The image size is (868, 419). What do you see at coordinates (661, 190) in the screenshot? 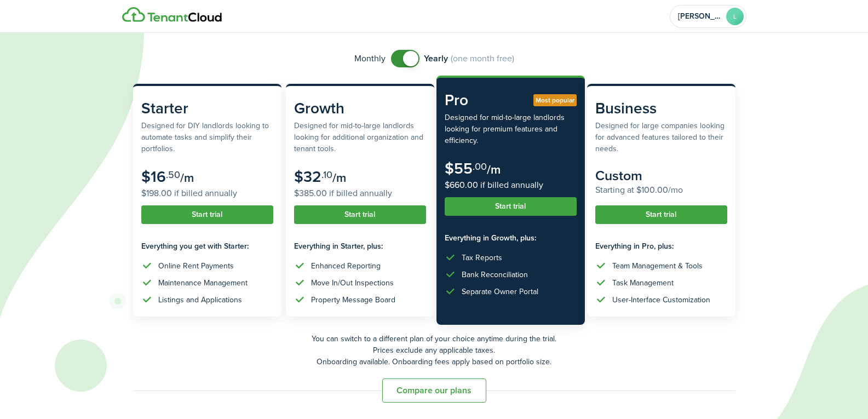
I see `subscription-pricing-card-price-annual: Starting at $100.00/mo` at bounding box center [661, 190].